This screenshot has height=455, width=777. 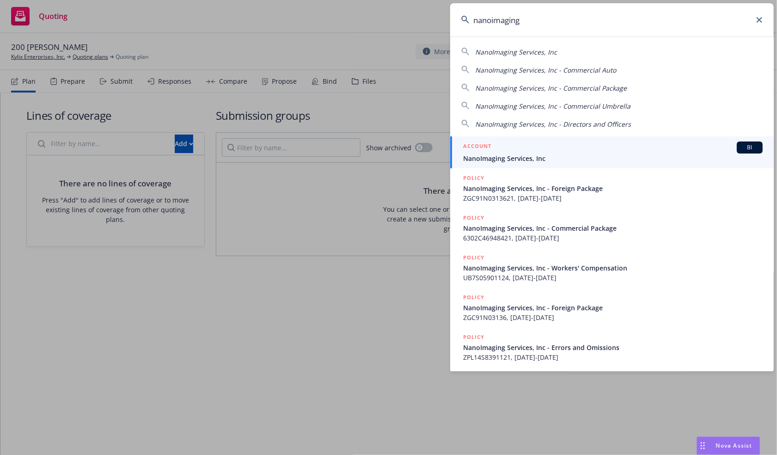 I want to click on span: NanoImaging Services, Inc - Commercial Auto, so click(x=546, y=70).